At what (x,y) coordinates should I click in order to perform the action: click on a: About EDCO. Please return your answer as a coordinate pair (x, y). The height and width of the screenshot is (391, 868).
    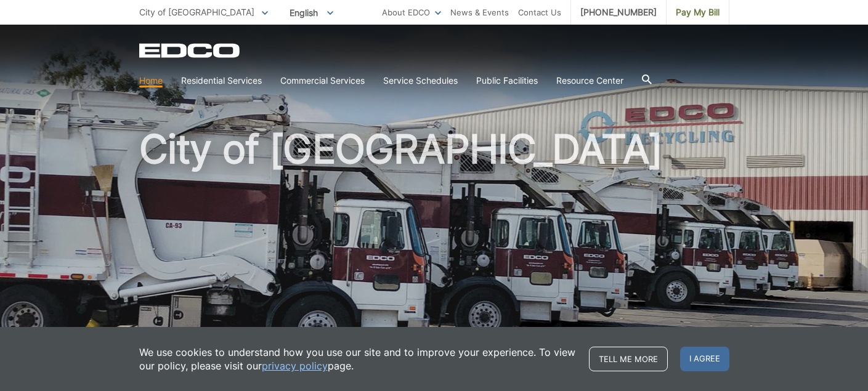
    Looking at the image, I should click on (411, 13).